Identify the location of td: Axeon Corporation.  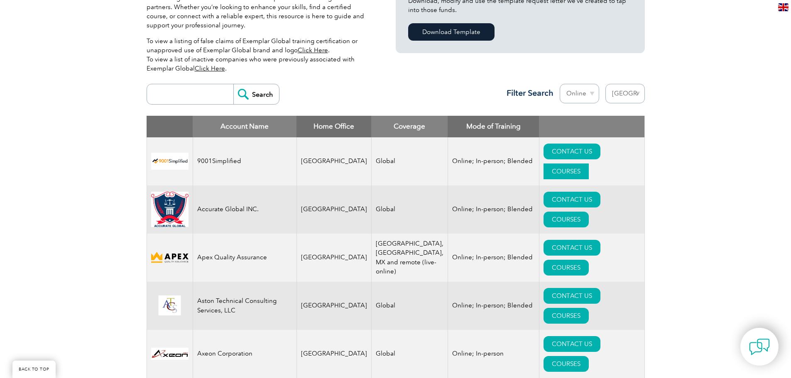
(245, 354).